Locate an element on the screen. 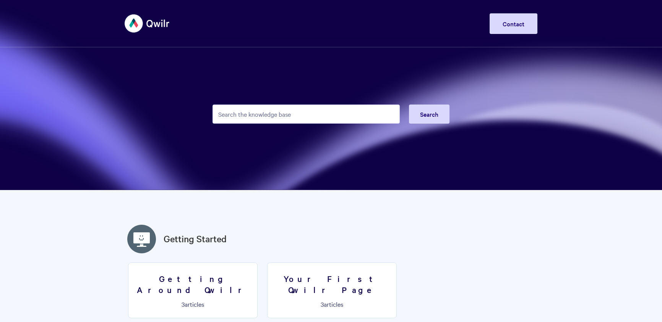 This screenshot has height=322, width=662. button: Search is located at coordinates (429, 114).